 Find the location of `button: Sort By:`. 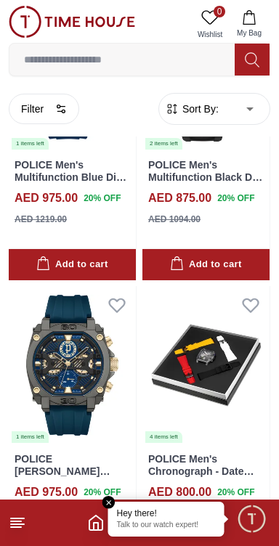

button: Sort By: is located at coordinates (192, 109).